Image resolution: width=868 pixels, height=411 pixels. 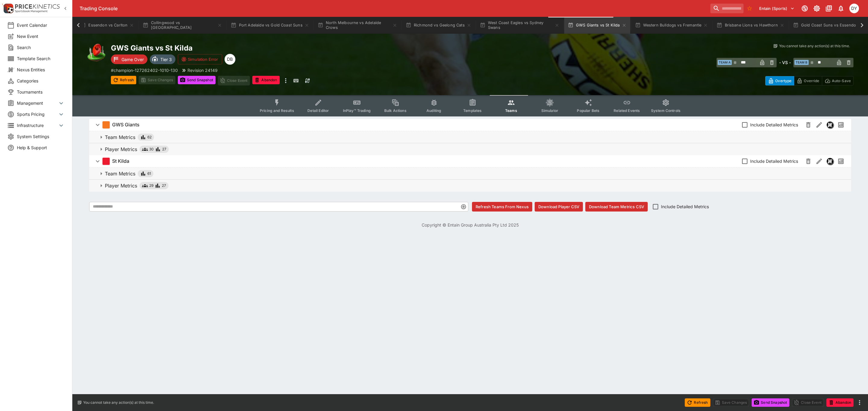 What do you see at coordinates (439, 25) in the screenshot?
I see `button: Richmond vs Geelong Cats` at bounding box center [439, 25].